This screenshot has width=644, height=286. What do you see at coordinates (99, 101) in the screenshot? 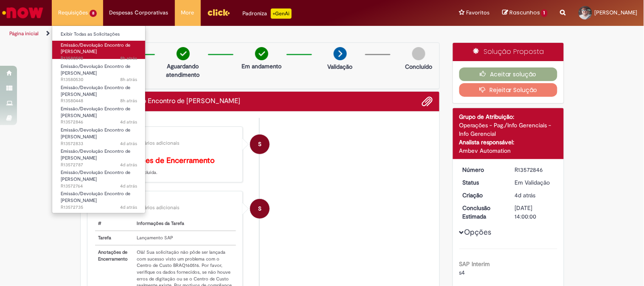
I see `span: R13580448` at bounding box center [99, 101].